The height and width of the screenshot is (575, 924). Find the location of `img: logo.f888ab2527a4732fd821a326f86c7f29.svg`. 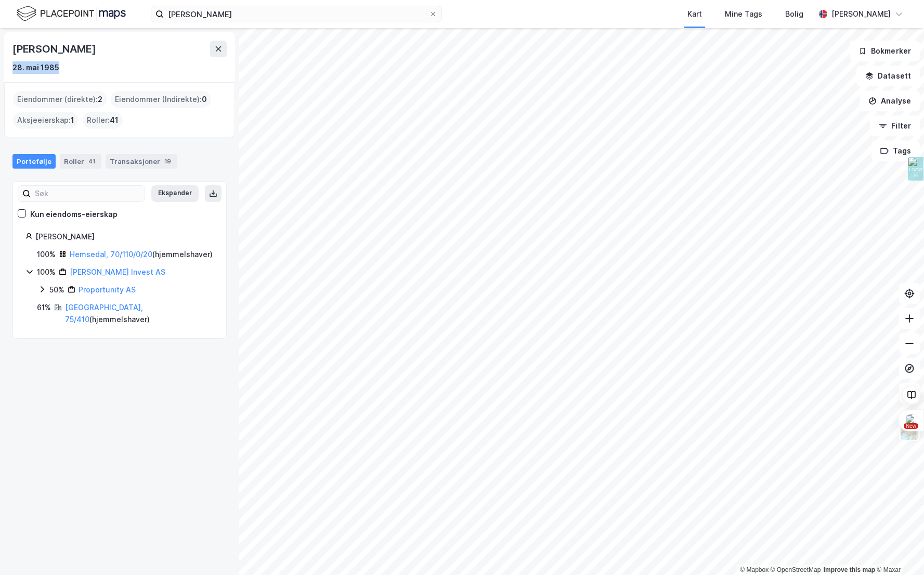

img: logo.f888ab2527a4732fd821a326f86c7f29.svg is located at coordinates (71, 13).